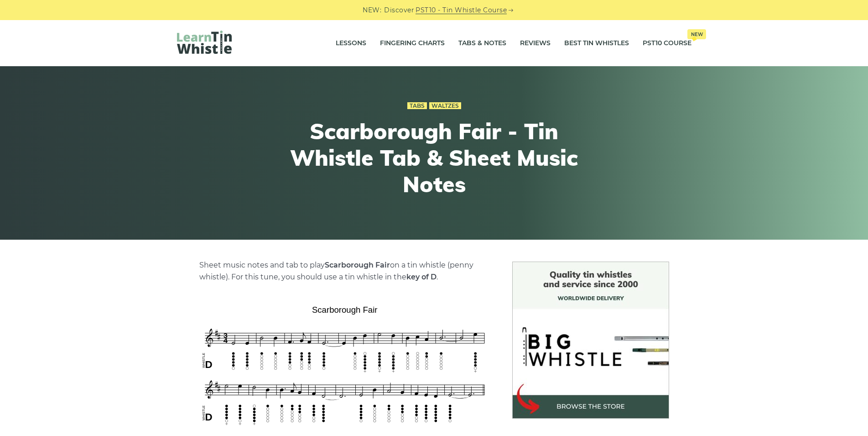 Image resolution: width=868 pixels, height=436 pixels. I want to click on a: Lessons, so click(351, 44).